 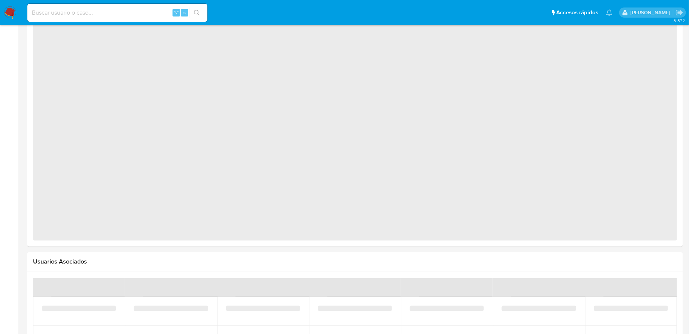 What do you see at coordinates (355, 262) in the screenshot?
I see `h2: Usuarios Asociados` at bounding box center [355, 262].